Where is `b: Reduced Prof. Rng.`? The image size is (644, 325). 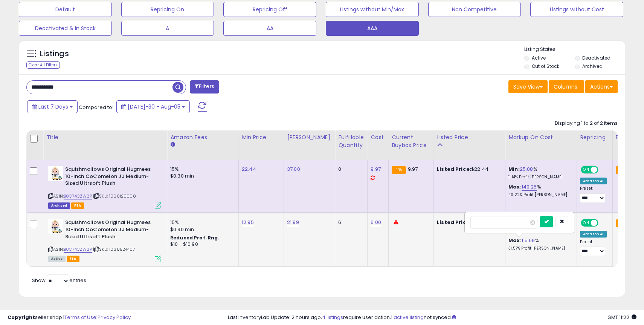 b: Reduced Prof. Rng. is located at coordinates (195, 238).